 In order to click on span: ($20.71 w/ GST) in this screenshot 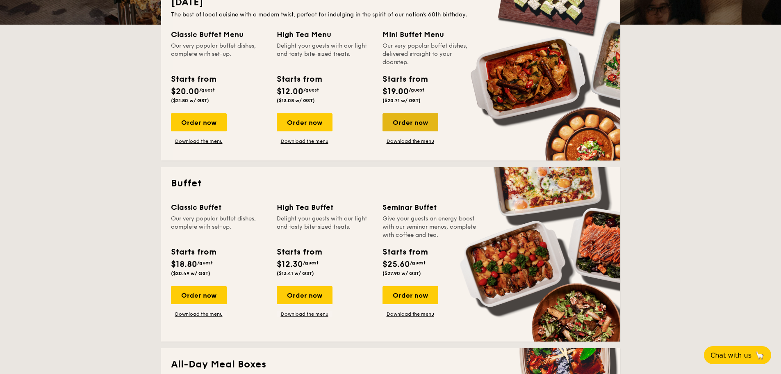, I will do `click(402, 100)`.